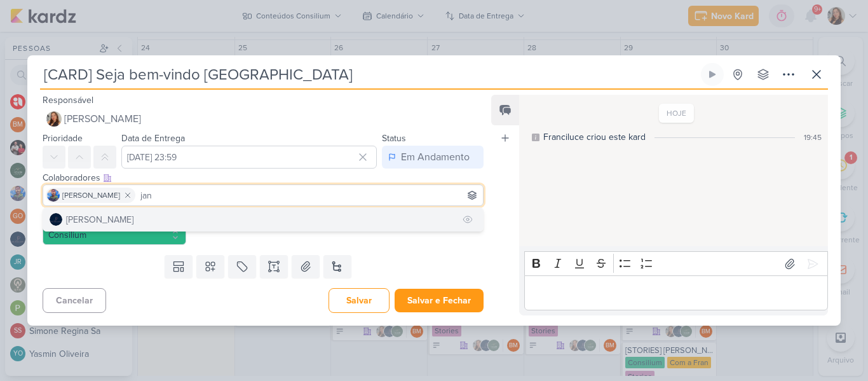  I want to click on label: Prioridade, so click(62, 138).